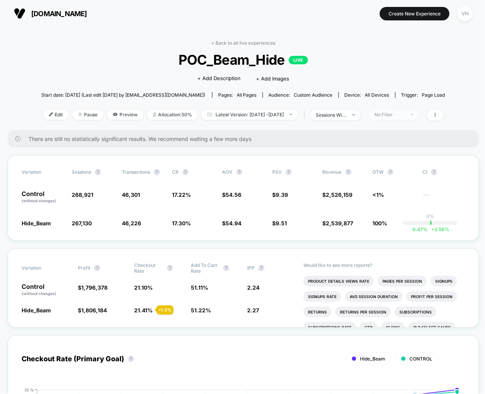 The height and width of the screenshot is (394, 485). Describe the element at coordinates (181, 195) in the screenshot. I see `span: 17.22 %` at that location.